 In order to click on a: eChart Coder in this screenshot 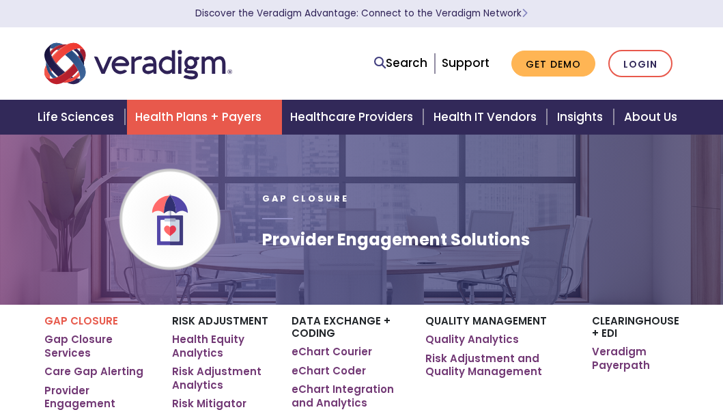, I will do `click(328, 371)`.